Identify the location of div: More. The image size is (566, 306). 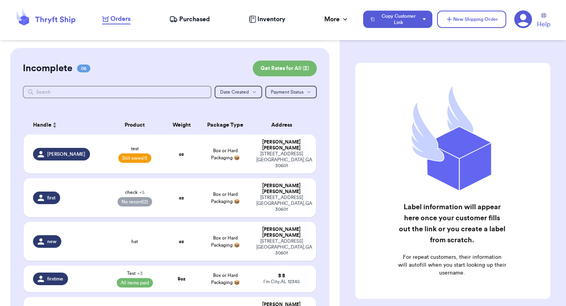
(337, 19).